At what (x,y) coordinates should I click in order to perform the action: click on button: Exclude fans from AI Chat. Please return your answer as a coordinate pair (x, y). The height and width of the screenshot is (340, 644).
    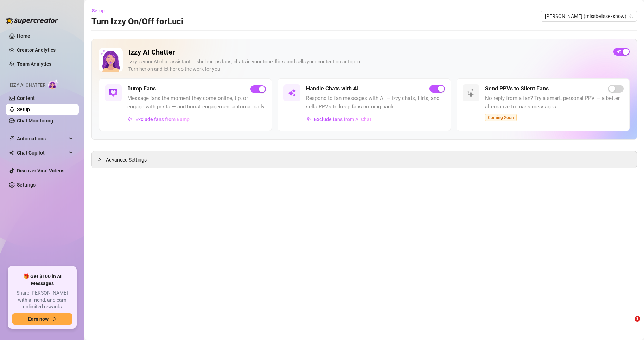
    Looking at the image, I should click on (339, 119).